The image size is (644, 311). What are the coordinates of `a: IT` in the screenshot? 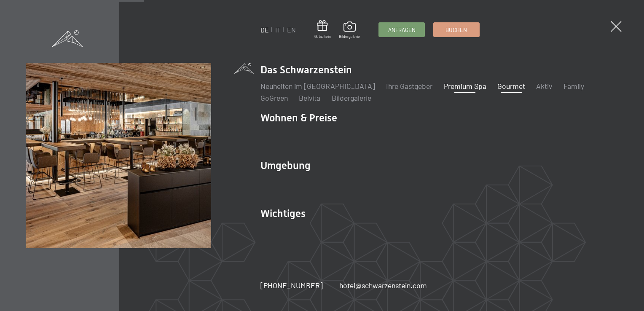 It's located at (278, 29).